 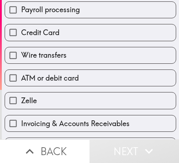 I want to click on button: Wire transfers, so click(x=90, y=55).